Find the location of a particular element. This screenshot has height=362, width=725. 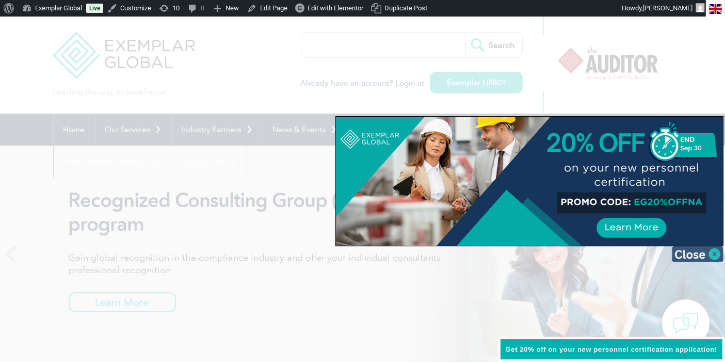

span: Get 20% off on your new personnel certification application! is located at coordinates (611, 349).